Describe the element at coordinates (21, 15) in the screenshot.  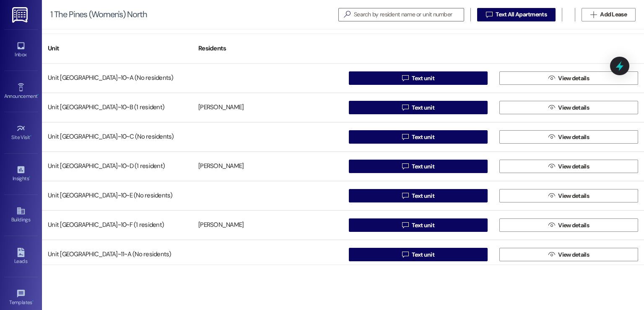
I see `img: ResiDesk Logo` at that location.